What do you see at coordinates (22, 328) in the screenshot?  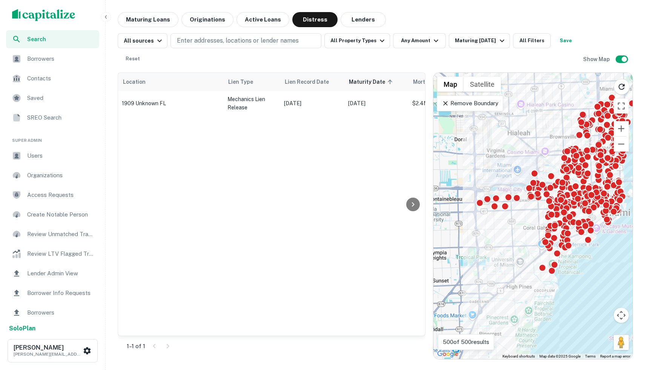 I see `strong: Solo Plan` at bounding box center [22, 328].